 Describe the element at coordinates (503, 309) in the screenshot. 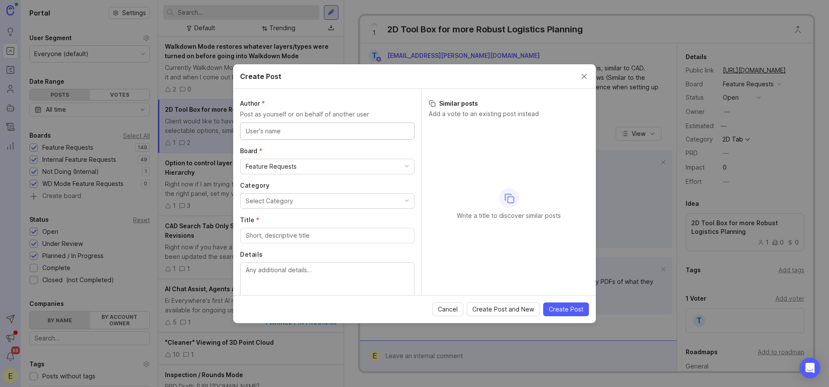

I see `span: Create Post and New` at that location.